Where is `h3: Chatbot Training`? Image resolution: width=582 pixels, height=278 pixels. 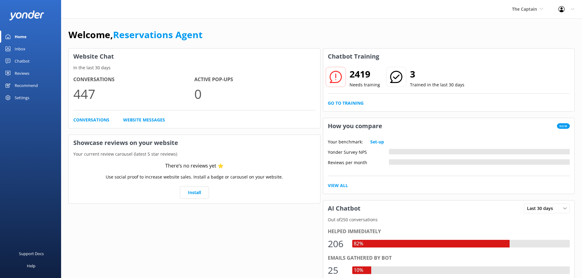
h3: Chatbot Training is located at coordinates (353, 56).